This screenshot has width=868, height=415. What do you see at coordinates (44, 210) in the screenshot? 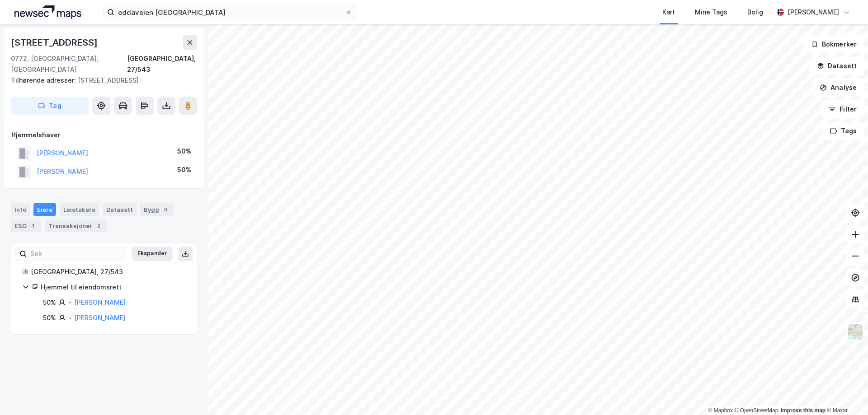
I see `div: Eiere` at bounding box center [44, 210].